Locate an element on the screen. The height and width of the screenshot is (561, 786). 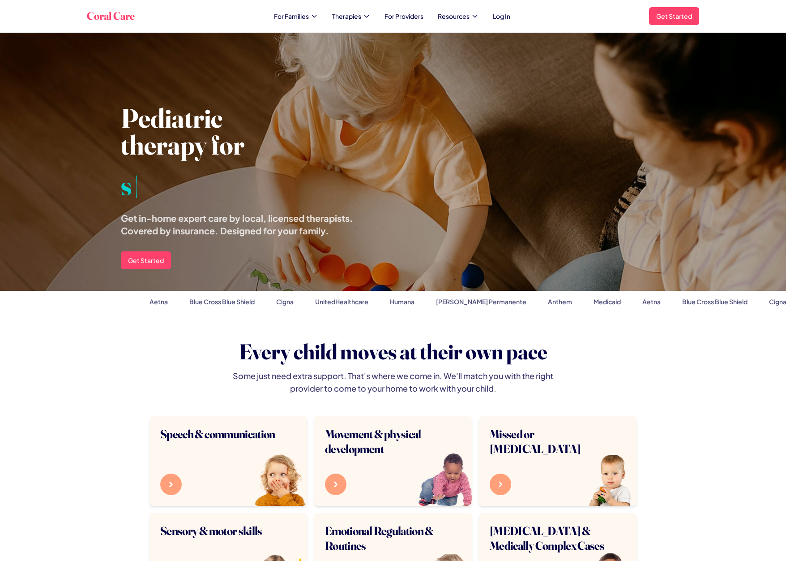
h3: Speech & communication is located at coordinates (222, 434).